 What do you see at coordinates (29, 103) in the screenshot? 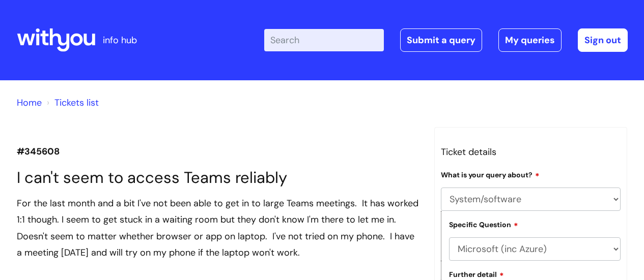
I see `li: Solution home` at bounding box center [29, 103].